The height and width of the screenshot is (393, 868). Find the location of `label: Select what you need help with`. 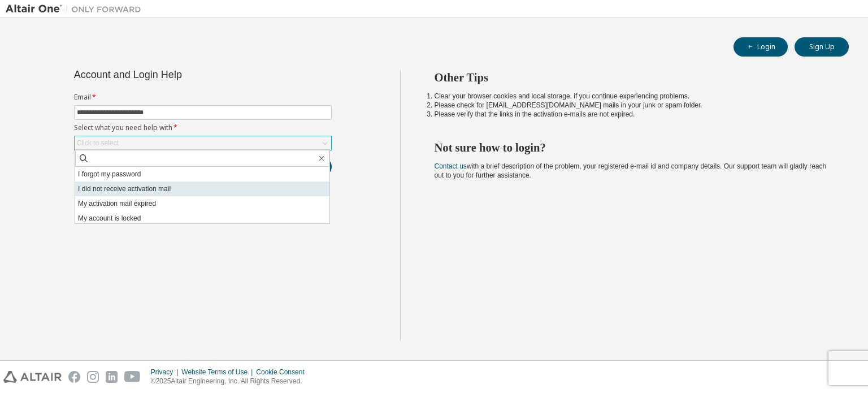

label: Select what you need help with is located at coordinates (202, 128).